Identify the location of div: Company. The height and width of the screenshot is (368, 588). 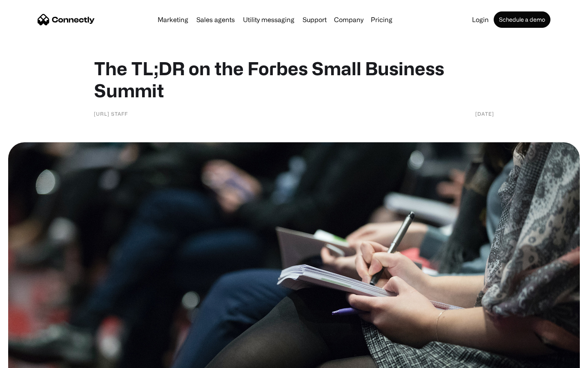
(349, 20).